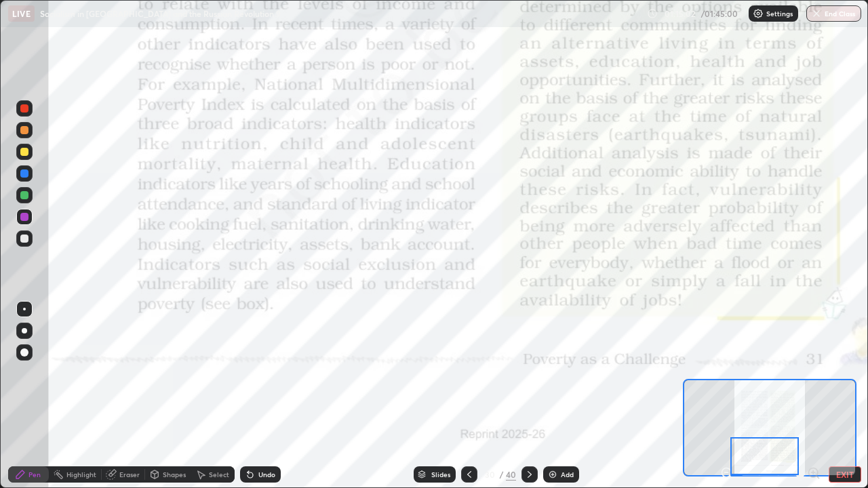 Image resolution: width=868 pixels, height=488 pixels. I want to click on button: End Class, so click(833, 14).